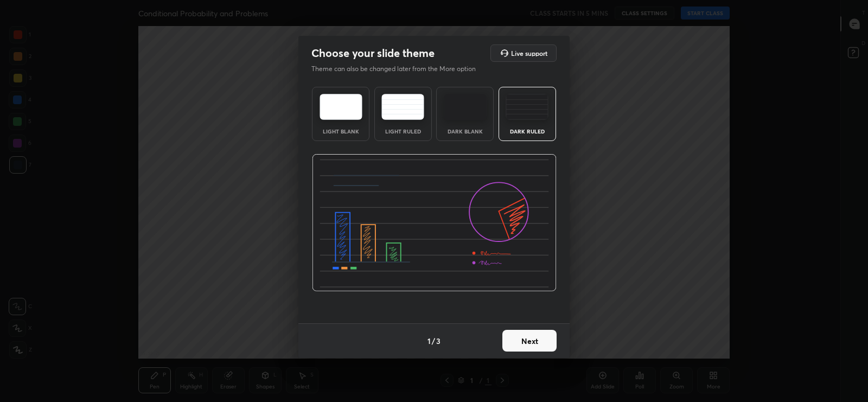 This screenshot has height=402, width=868. I want to click on h4: 1, so click(429, 341).